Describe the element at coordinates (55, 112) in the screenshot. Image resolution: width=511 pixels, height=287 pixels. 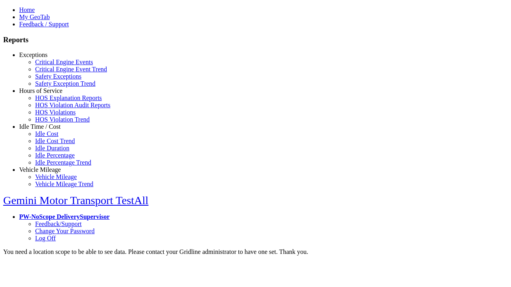
I see `a: HOS Violations` at that location.